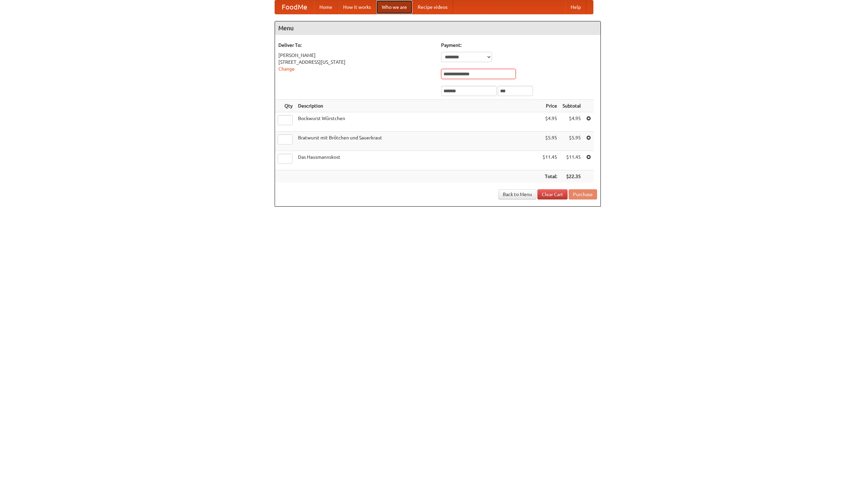 This screenshot has height=480, width=868. Describe the element at coordinates (357, 7) in the screenshot. I see `a: How it works` at that location.